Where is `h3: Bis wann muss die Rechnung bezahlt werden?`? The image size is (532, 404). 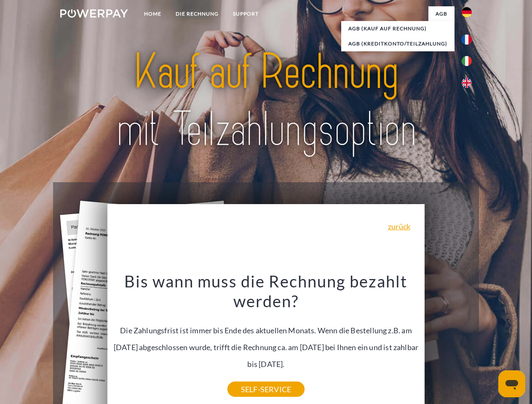
h3: Bis wann muss die Rechnung bezahlt werden? is located at coordinates (266, 291).